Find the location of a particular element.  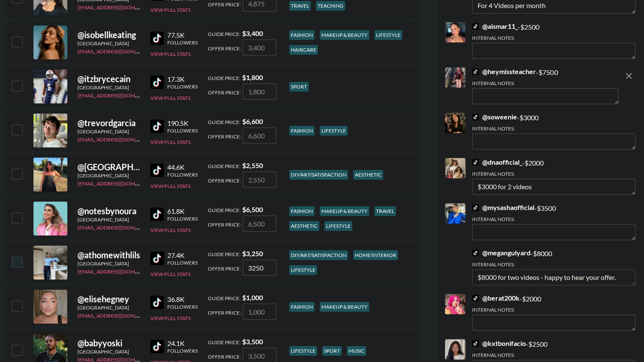

a: @mysashaofficial is located at coordinates (503, 207).